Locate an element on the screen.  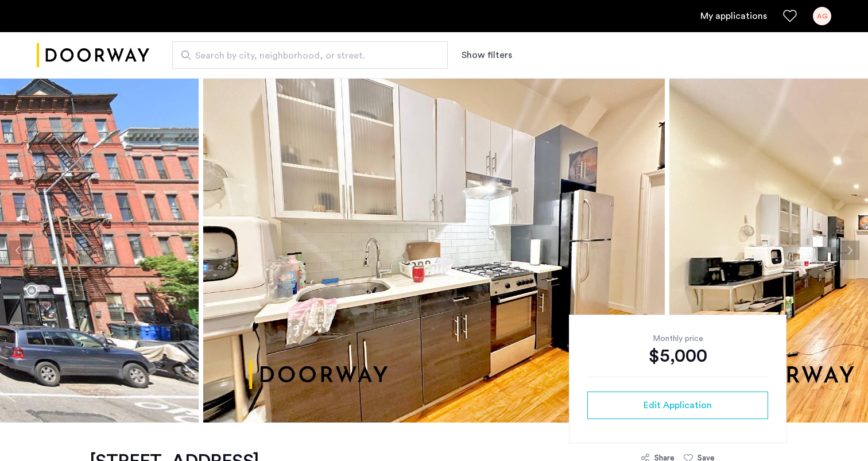
img: logo is located at coordinates (93, 55).